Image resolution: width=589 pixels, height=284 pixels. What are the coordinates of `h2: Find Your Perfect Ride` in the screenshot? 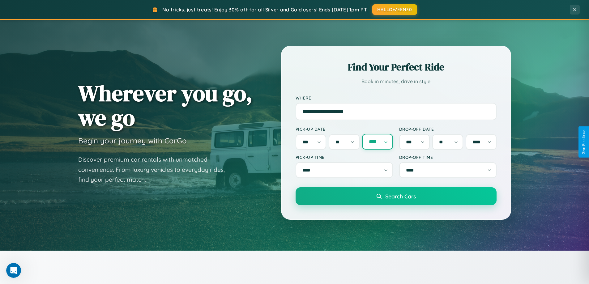 It's located at (396, 67).